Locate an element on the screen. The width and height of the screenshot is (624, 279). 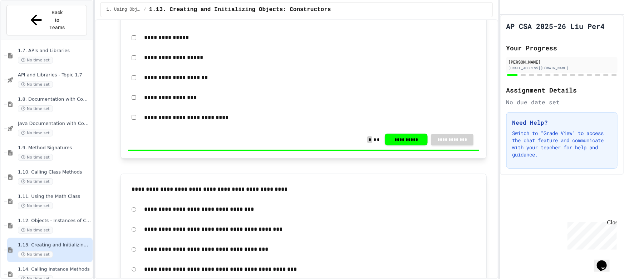
div: Chat with us now!Close is located at coordinates (26, 24).